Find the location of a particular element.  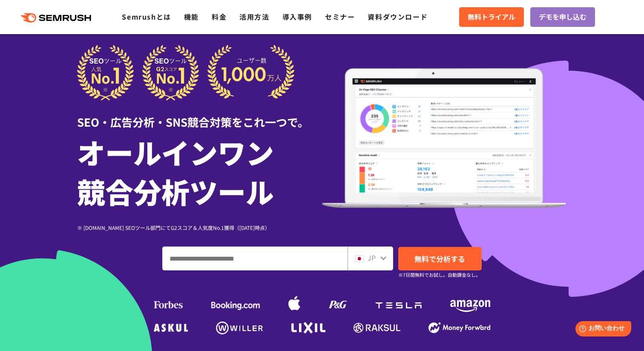

input: ドメイン、キーワードまたはURLを入力してください is located at coordinates (255, 258).